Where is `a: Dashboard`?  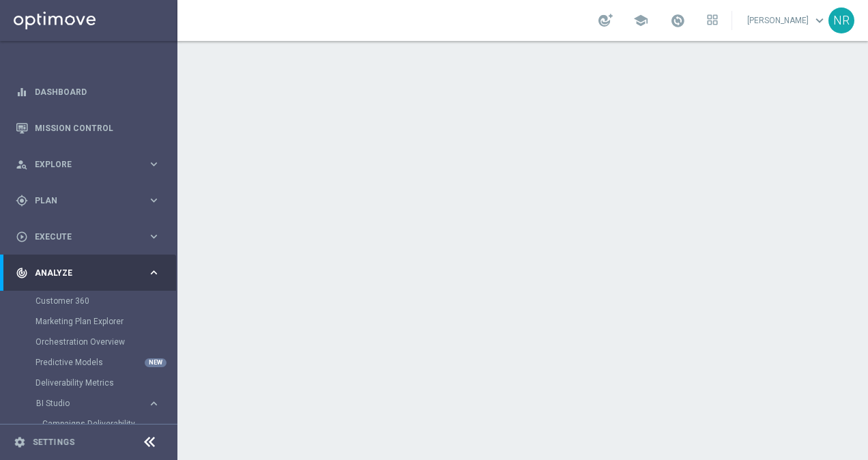
a: Dashboard is located at coordinates (98, 91).